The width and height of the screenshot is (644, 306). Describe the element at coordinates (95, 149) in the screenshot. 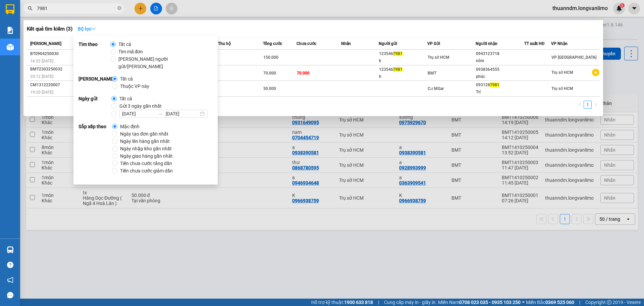

I see `strong: Sắp xếp theo` at that location.